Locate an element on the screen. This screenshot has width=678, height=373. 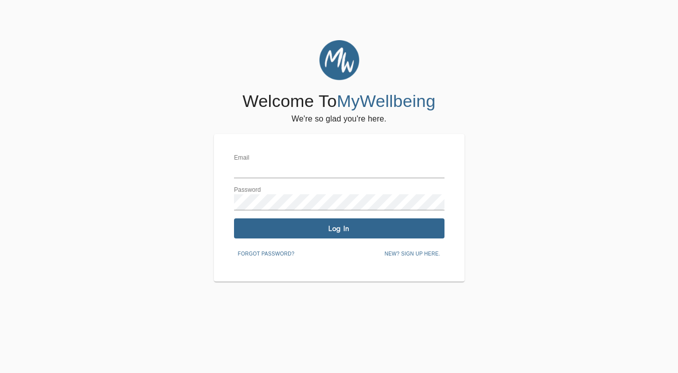
label: Email is located at coordinates (242, 158).